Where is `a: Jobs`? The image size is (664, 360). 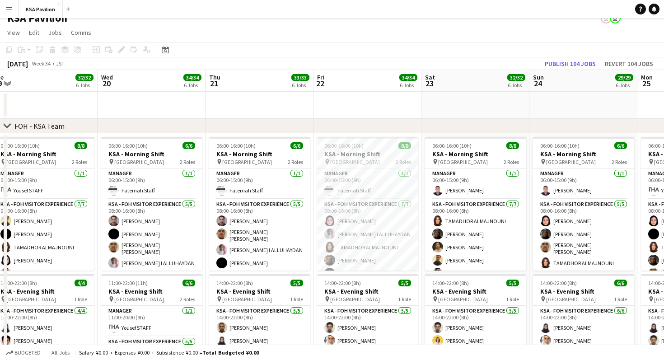
a: Jobs is located at coordinates (55, 33).